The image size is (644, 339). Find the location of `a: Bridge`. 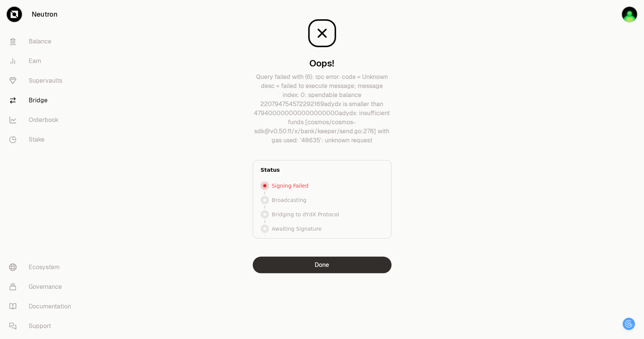

a: Bridge is located at coordinates (42, 100).